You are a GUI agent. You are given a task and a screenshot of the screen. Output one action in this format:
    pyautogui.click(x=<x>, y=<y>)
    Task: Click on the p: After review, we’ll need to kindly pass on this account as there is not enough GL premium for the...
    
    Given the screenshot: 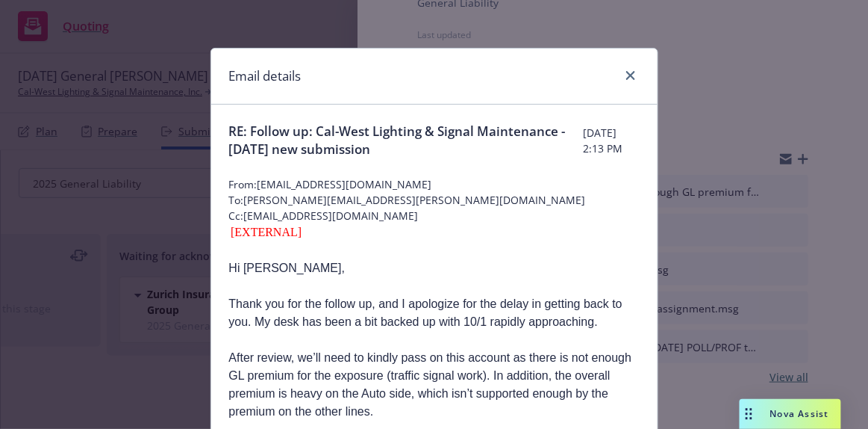 What is the action you would take?
    pyautogui.click(x=434, y=385)
    